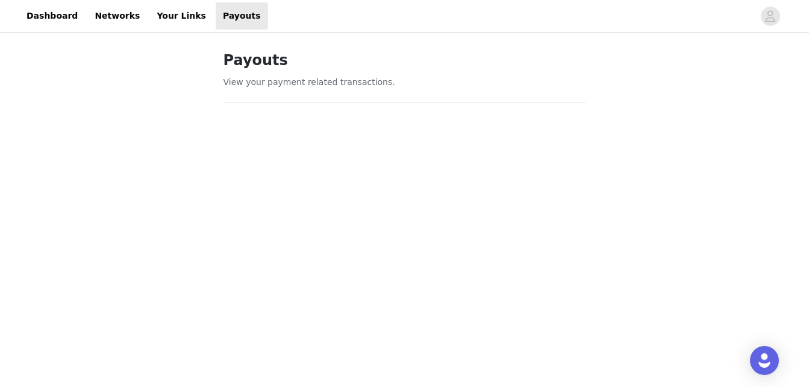  Describe the element at coordinates (117, 16) in the screenshot. I see `a: Networks` at that location.